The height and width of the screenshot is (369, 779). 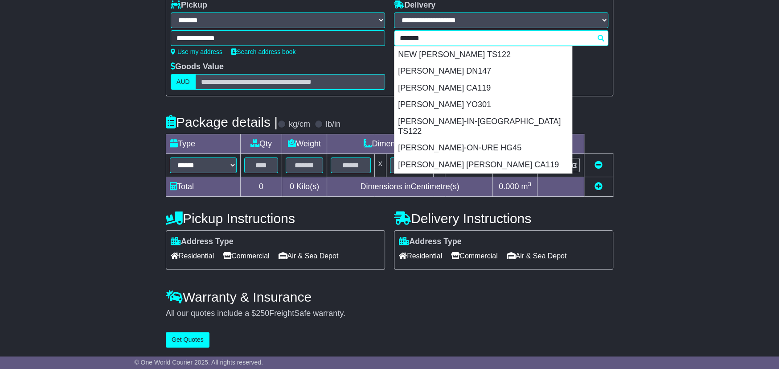 What do you see at coordinates (183, 82) in the screenshot?
I see `label: AUD` at bounding box center [183, 82].